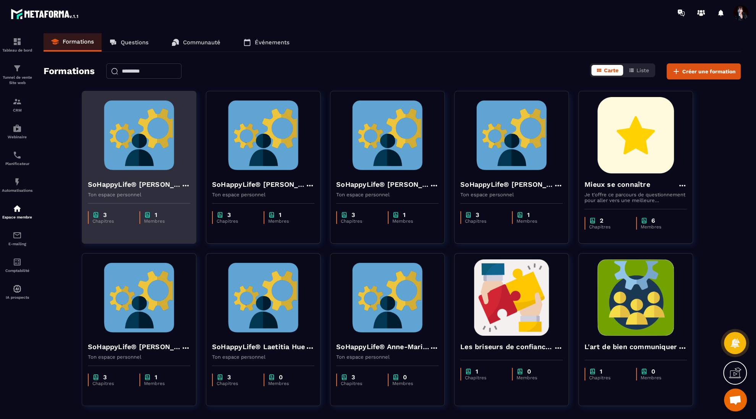  I want to click on button: Créer une formation, so click(703, 71).